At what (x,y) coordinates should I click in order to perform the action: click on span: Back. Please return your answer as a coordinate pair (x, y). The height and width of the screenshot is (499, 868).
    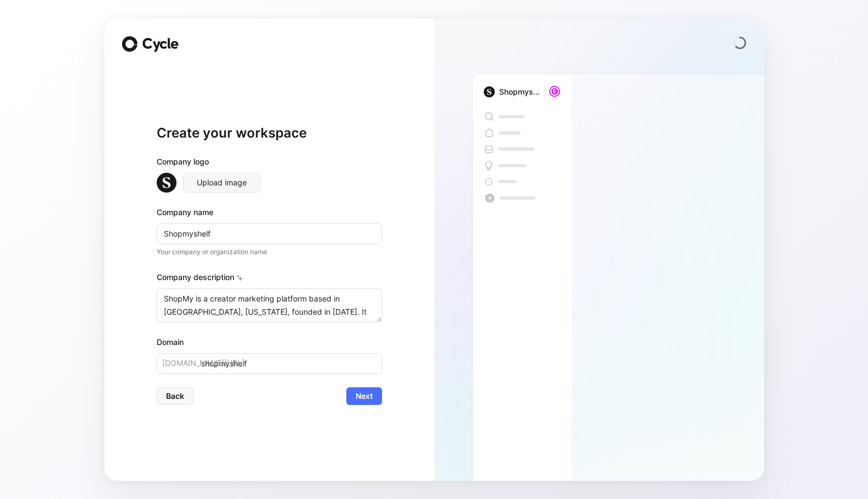
    Looking at the image, I should click on (175, 396).